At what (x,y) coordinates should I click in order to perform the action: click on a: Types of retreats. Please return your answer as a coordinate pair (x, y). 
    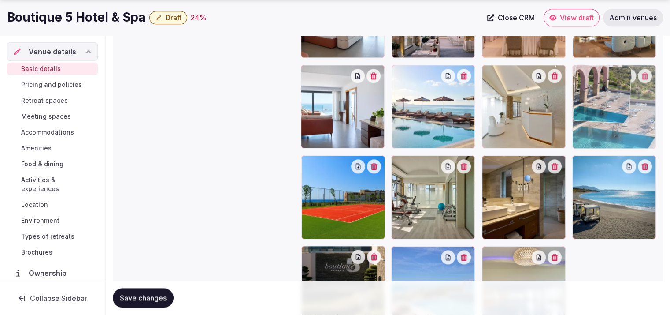
    Looking at the image, I should click on (52, 236).